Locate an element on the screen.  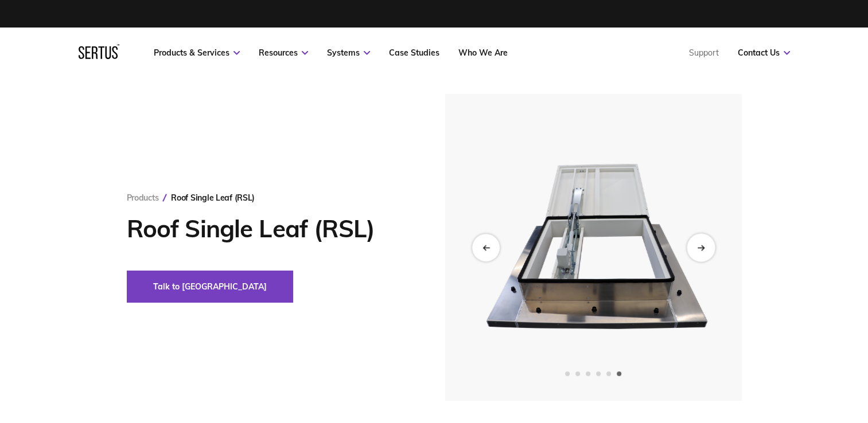
a: Contact Us is located at coordinates (763, 53).